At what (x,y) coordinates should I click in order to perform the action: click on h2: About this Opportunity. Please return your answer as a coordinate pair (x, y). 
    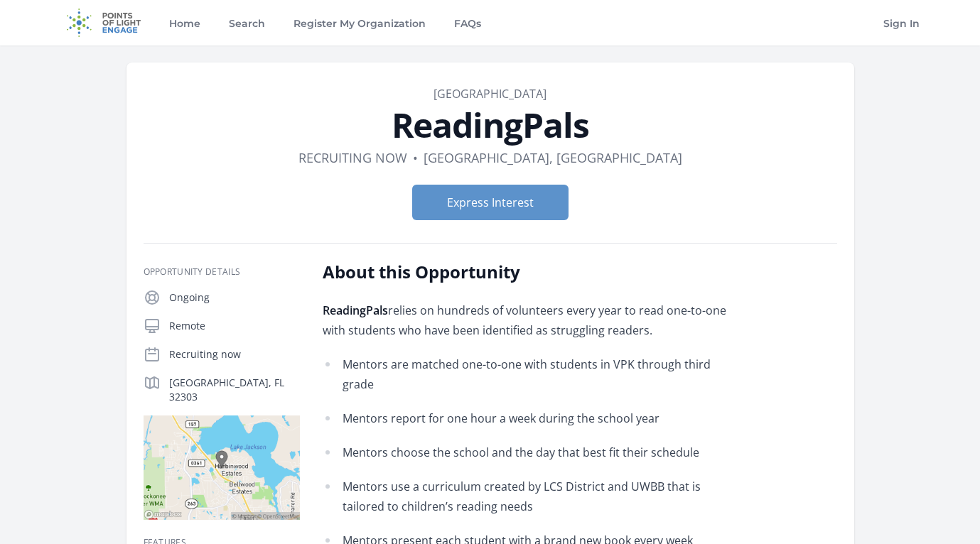
    Looking at the image, I should click on (530, 272).